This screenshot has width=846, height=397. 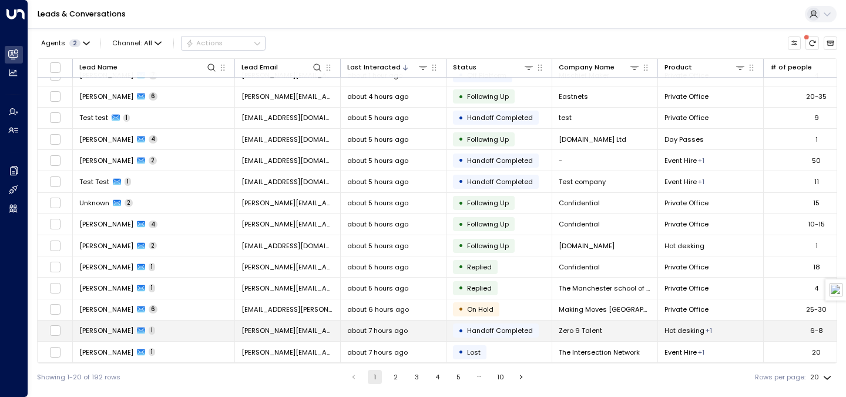 I want to click on span: Eastnets, so click(x=573, y=96).